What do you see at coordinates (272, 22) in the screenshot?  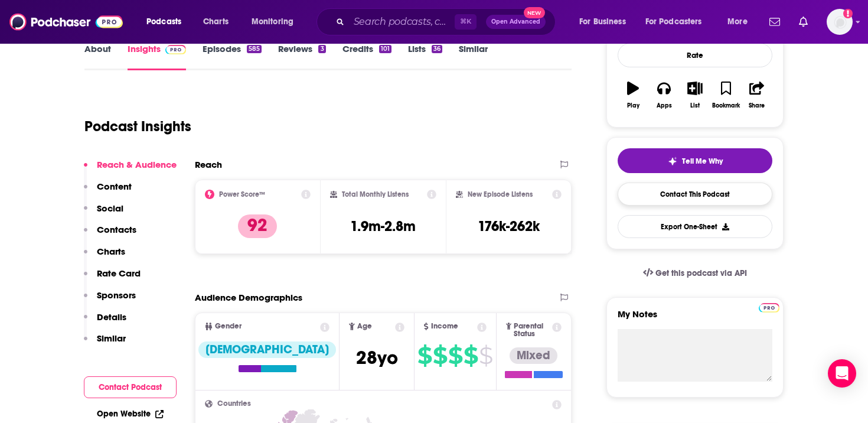 I see `span: Monitoring` at bounding box center [272, 22].